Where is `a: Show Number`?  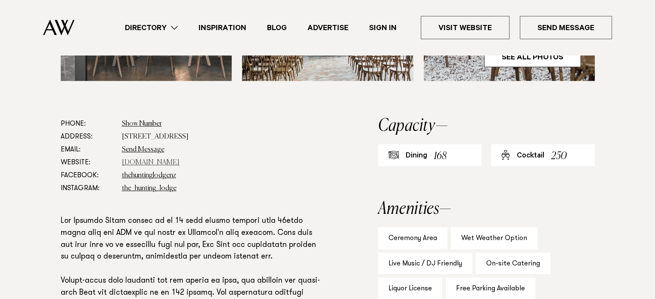
a: Show Number is located at coordinates (142, 124).